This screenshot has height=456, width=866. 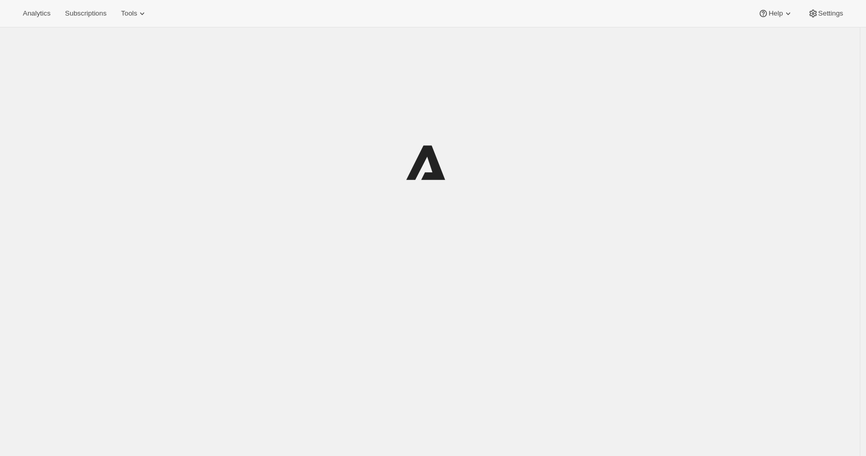 I want to click on span: Help, so click(x=775, y=13).